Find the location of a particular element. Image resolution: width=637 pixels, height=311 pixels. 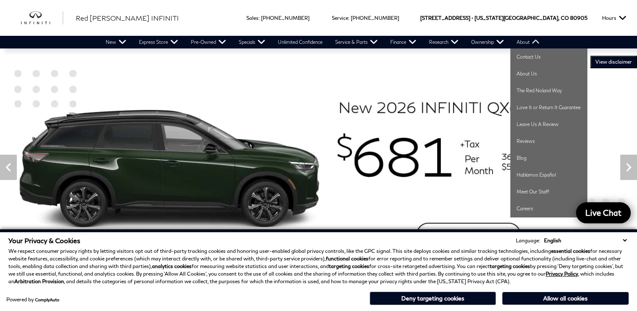

p: We respect consumer privacy rights by letting visitors opt out of third-party tracking cookies an... is located at coordinates (319, 266).